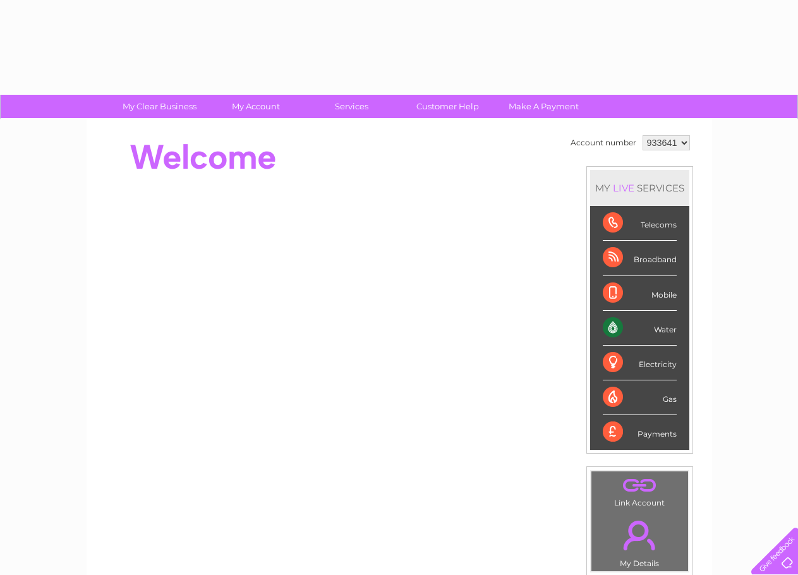 This screenshot has height=575, width=798. Describe the element at coordinates (447, 106) in the screenshot. I see `a: Customer Help` at that location.